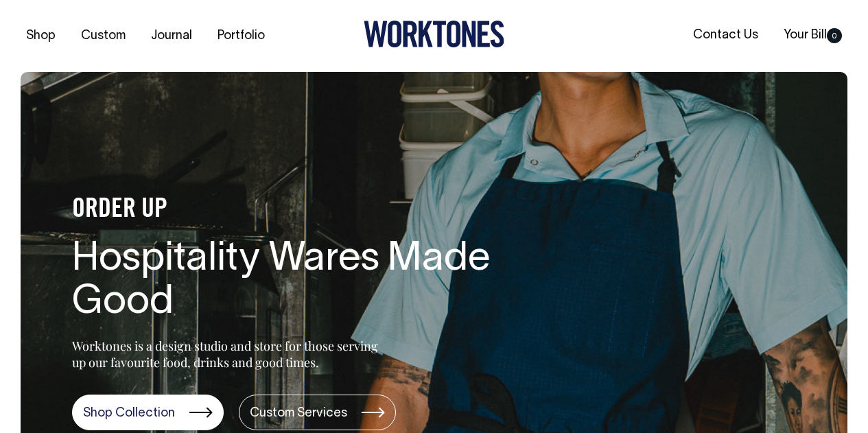  I want to click on a: Shop Collection, so click(148, 412).